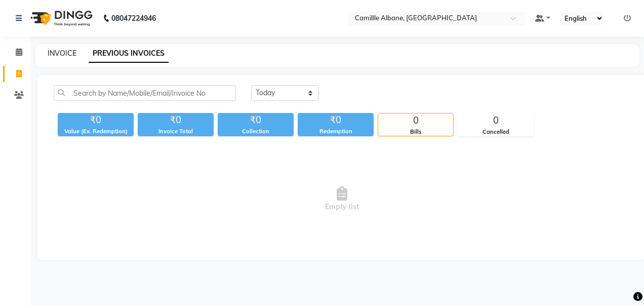 This screenshot has width=644, height=305. I want to click on div: Value (Ex. Redemption), so click(96, 131).